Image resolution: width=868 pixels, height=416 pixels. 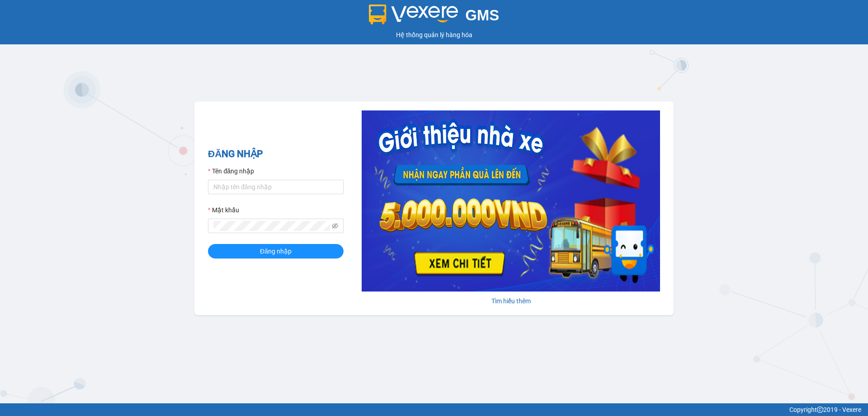 I want to click on span: Đăng nhập, so click(x=276, y=251).